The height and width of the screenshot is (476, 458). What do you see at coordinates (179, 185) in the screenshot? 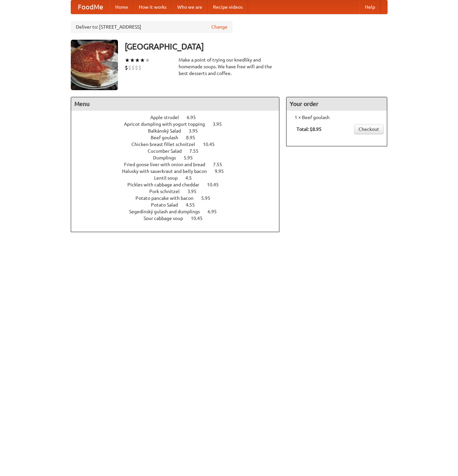
I see `a: Pickles with cabbage and cheddar 10.45` at bounding box center [179, 185].